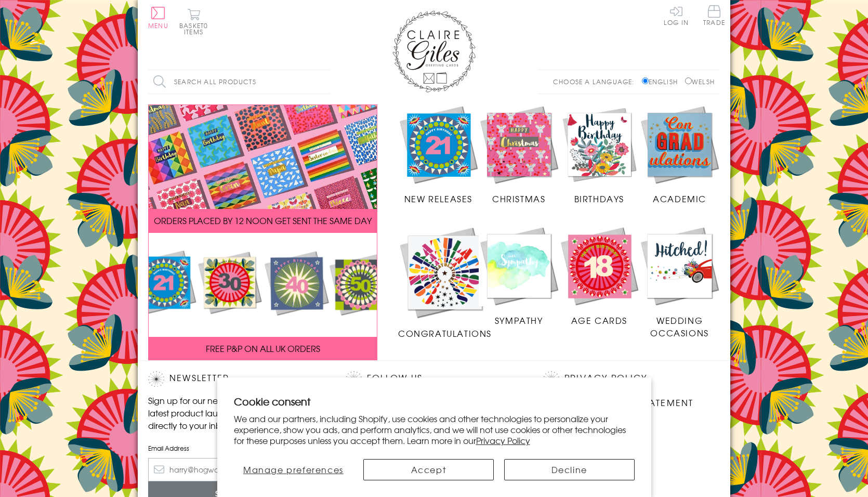  I want to click on h2: Newsletter, so click(237, 379).